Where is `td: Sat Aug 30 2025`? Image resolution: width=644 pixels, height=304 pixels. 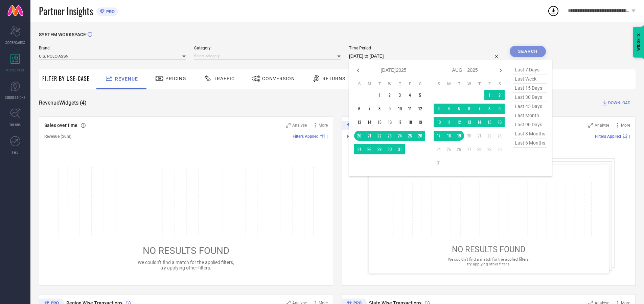 td: Sat Aug 30 2025 is located at coordinates (500, 149).